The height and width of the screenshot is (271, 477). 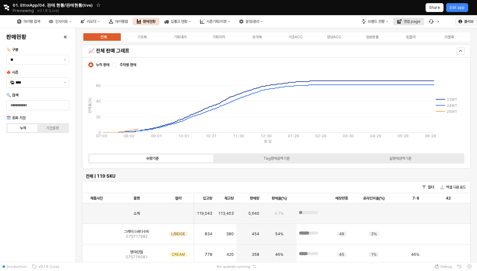 What do you see at coordinates (375, 21) in the screenshot?
I see `button: 브랜드 전환` at bounding box center [375, 21].